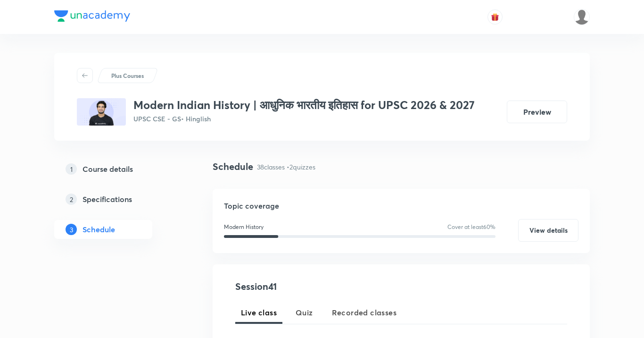 This screenshot has height=338, width=644. What do you see at coordinates (118, 199) in the screenshot?
I see `a: 2Specifications` at bounding box center [118, 199].